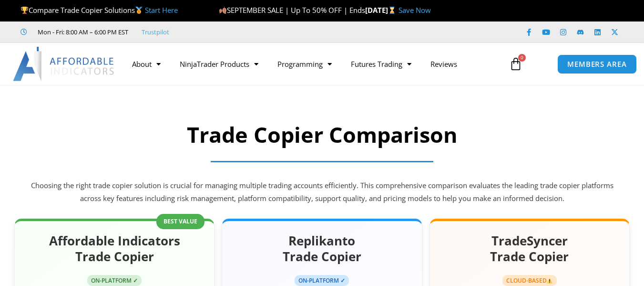 Image resolution: width=644 pixels, height=286 pixels. What do you see at coordinates (530, 250) in the screenshot?
I see `h2: TradeSyncer Trade Copier` at bounding box center [530, 250].